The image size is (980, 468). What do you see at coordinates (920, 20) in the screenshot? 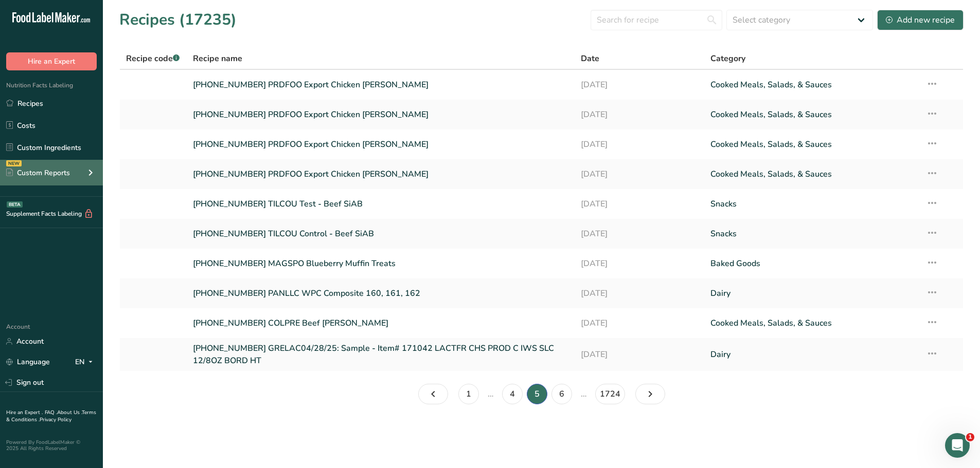
I see `div: Add new recipe` at bounding box center [920, 20].